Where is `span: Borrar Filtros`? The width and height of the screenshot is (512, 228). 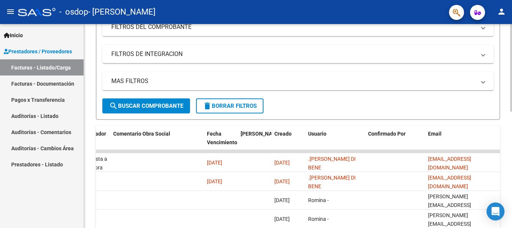
span: Borrar Filtros is located at coordinates (230, 106).